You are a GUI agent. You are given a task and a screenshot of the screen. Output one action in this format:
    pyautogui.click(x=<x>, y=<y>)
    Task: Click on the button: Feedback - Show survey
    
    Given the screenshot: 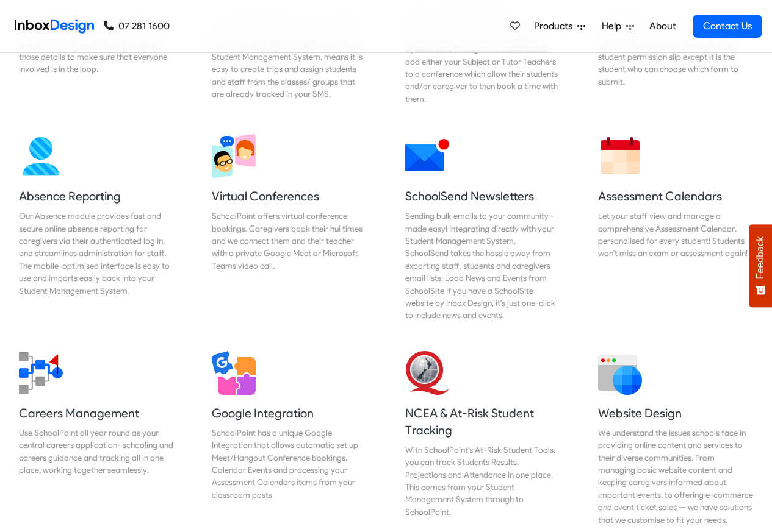 What is the action you would take?
    pyautogui.click(x=760, y=266)
    